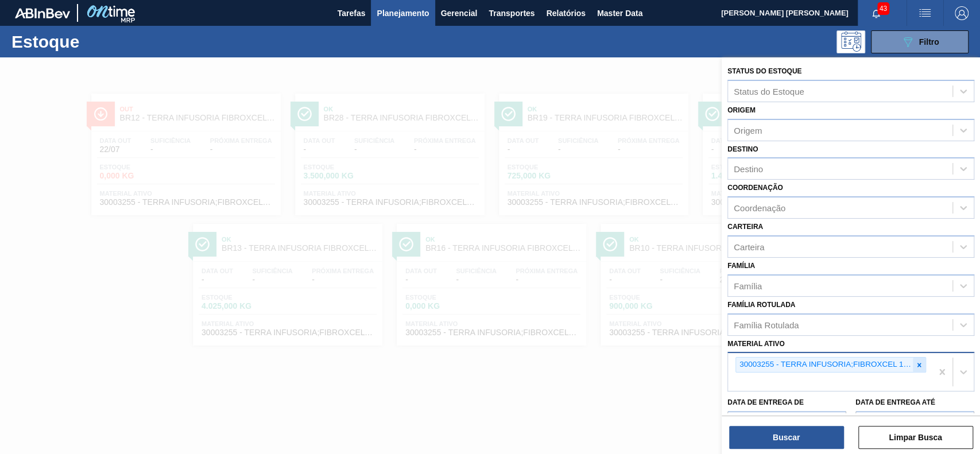  Describe the element at coordinates (748, 169) in the screenshot. I see `div: Destino` at that location.